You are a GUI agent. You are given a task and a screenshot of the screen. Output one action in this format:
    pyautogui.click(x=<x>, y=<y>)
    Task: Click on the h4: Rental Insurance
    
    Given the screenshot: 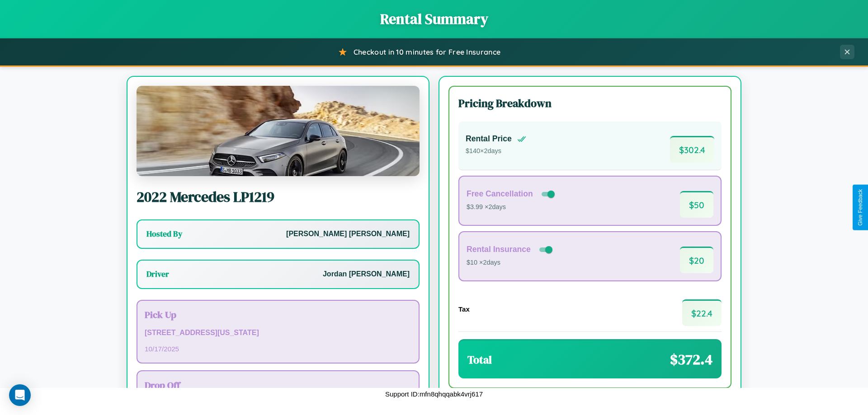 What is the action you would take?
    pyautogui.click(x=499, y=249)
    